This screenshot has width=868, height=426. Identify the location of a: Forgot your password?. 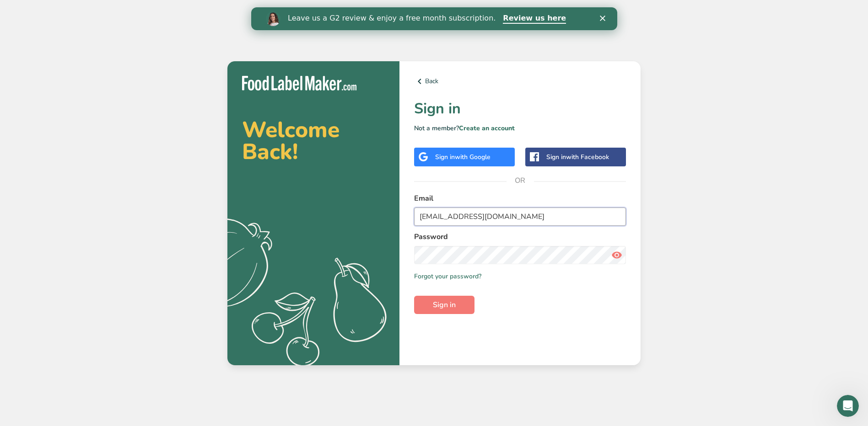
(447, 276).